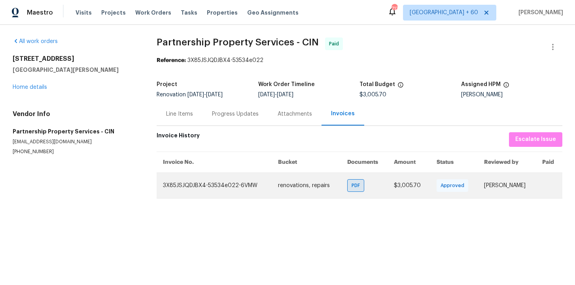 The height and width of the screenshot is (285, 575). Describe the element at coordinates (535, 140) in the screenshot. I see `span: Escalate Issue` at that location.